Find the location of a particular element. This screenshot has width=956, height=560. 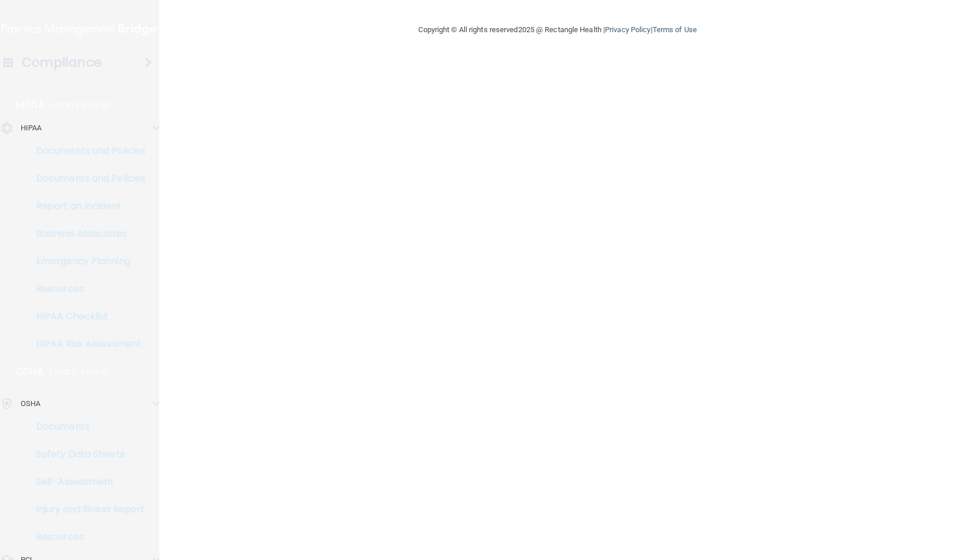

p: Emergency Planning is located at coordinates (85, 261).